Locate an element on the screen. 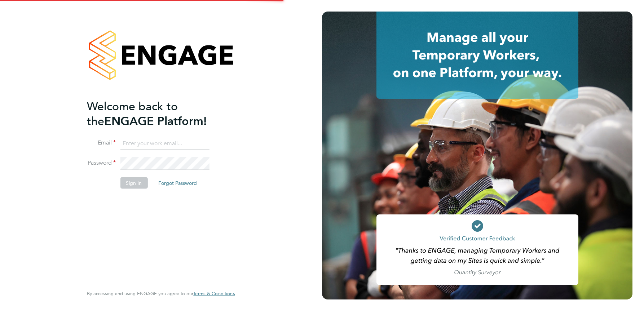 The width and height of the screenshot is (644, 311). button: Sign In is located at coordinates (134, 183).